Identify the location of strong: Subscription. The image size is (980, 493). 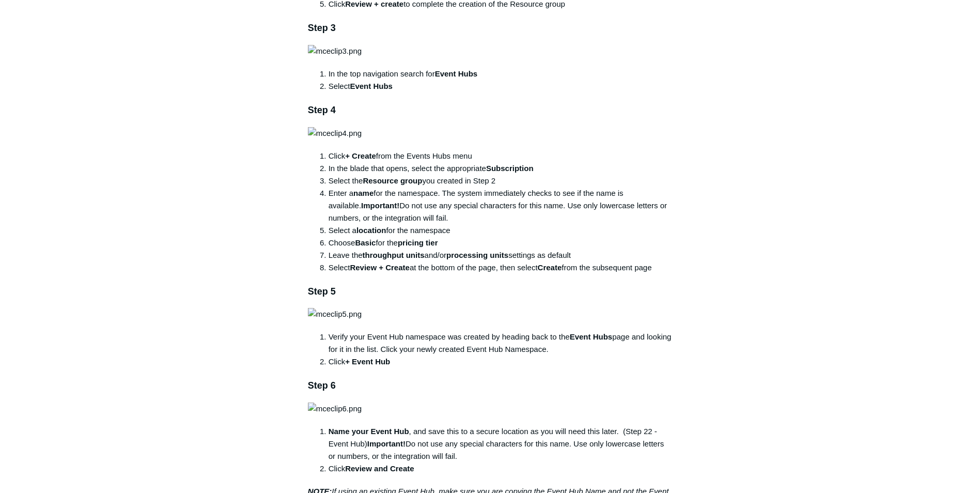
(510, 168).